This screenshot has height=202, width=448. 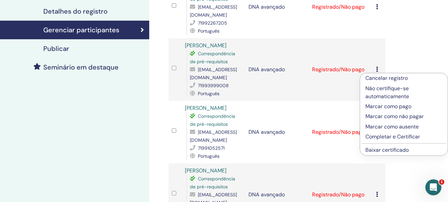 What do you see at coordinates (442, 182) in the screenshot?
I see `font: 1` at bounding box center [442, 182].